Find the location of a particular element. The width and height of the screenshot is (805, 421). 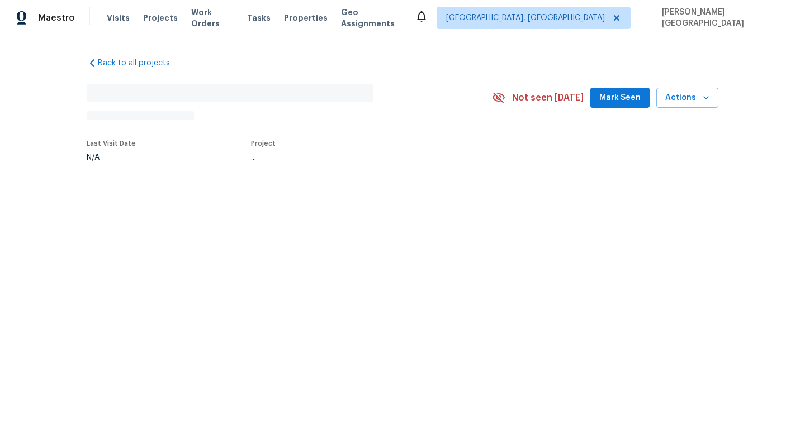

span: Project is located at coordinates (263, 144).